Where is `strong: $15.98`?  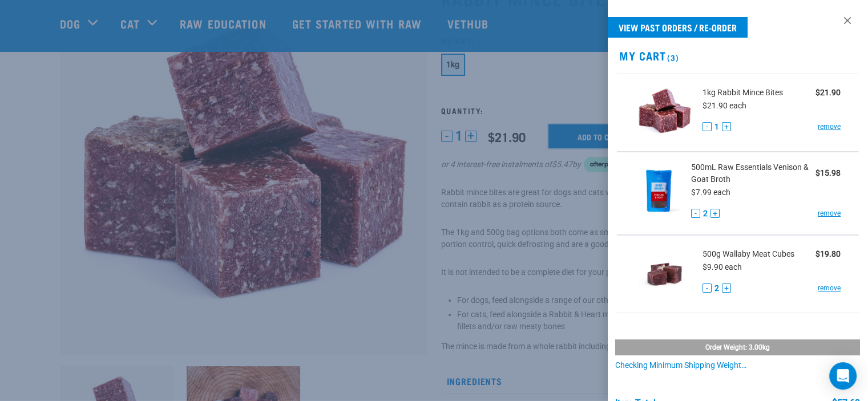
strong: $15.98 is located at coordinates (828, 173).